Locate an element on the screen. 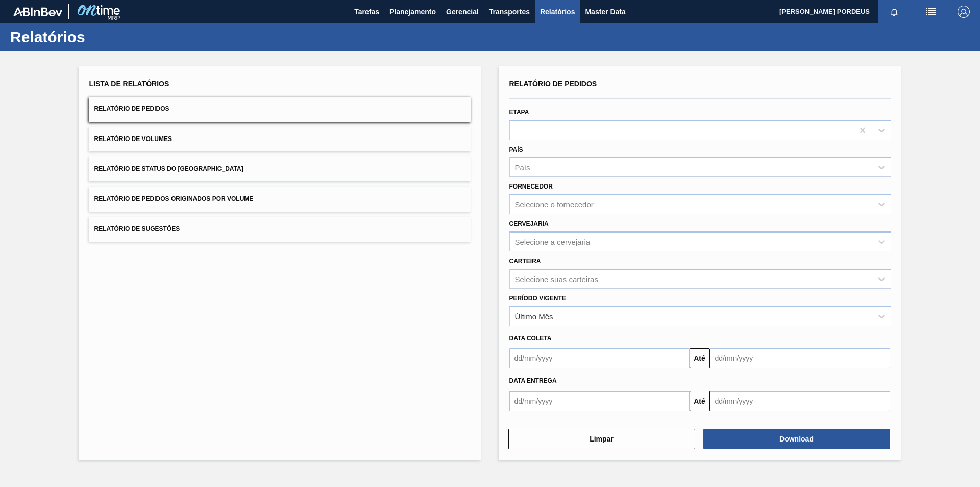 This screenshot has width=980, height=487. span: Transportes is located at coordinates (509, 12).